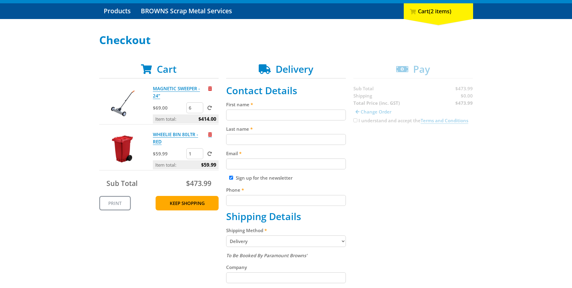 The width and height of the screenshot is (572, 288). What do you see at coordinates (286, 241) in the screenshot?
I see `select: Please select a shipping method.` at bounding box center [286, 241].